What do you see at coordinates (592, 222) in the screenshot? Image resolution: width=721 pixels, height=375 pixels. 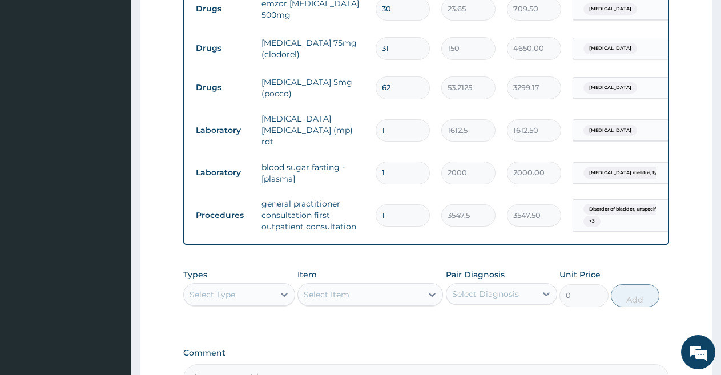 I see `span: + 3` at bounding box center [592, 222].